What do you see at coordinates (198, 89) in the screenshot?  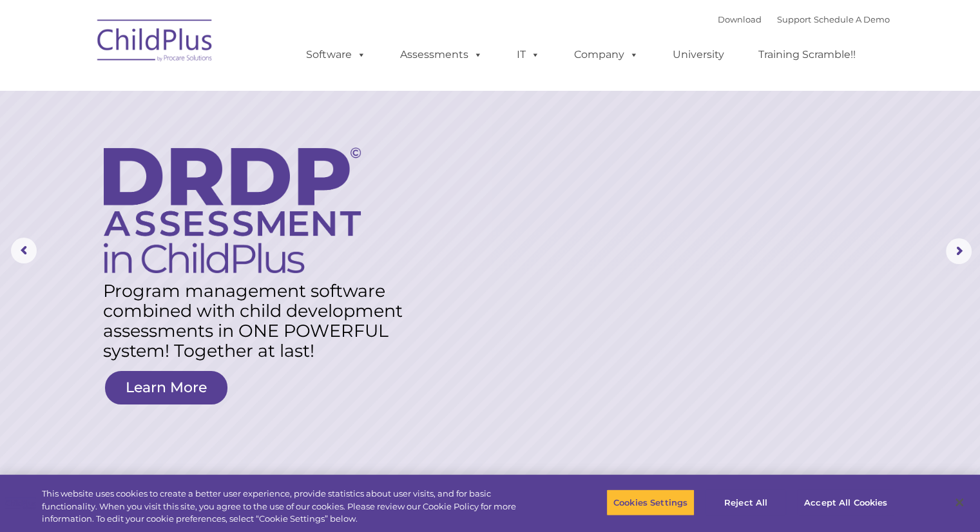 I see `span: Last name` at bounding box center [198, 89].